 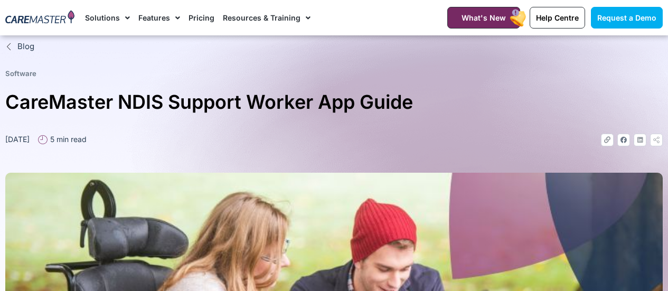 I want to click on a: Blog, so click(x=334, y=46).